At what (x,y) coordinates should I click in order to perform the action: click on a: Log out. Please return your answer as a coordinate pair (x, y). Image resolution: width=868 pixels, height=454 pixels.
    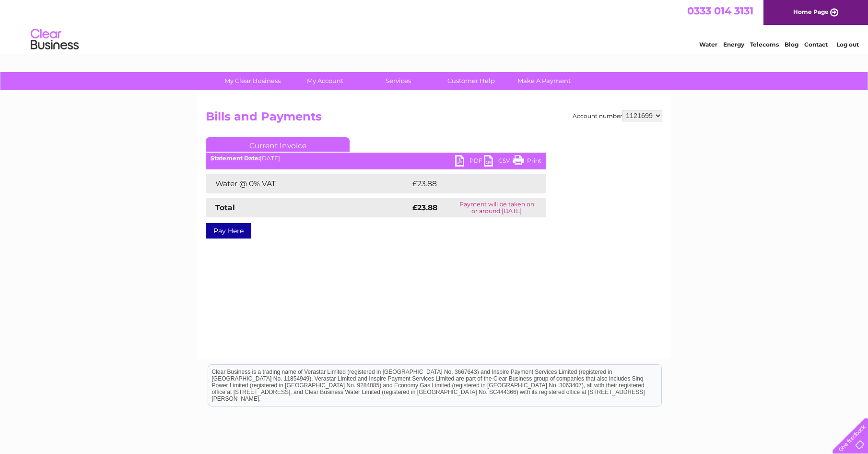
    Looking at the image, I should click on (847, 44).